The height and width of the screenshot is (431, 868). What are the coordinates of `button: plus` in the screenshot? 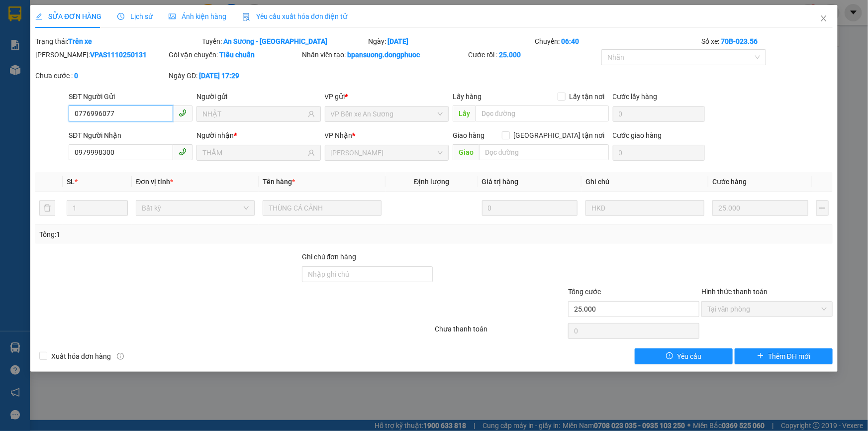 It's located at (822, 208).